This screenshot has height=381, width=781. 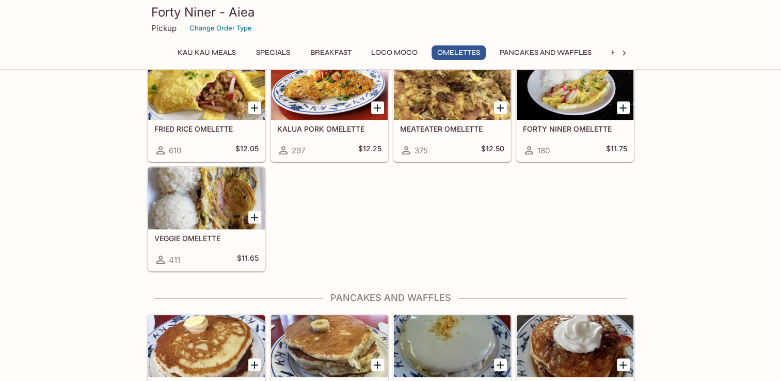 What do you see at coordinates (207, 53) in the screenshot?
I see `button: Kau Kau Meals` at bounding box center [207, 53].